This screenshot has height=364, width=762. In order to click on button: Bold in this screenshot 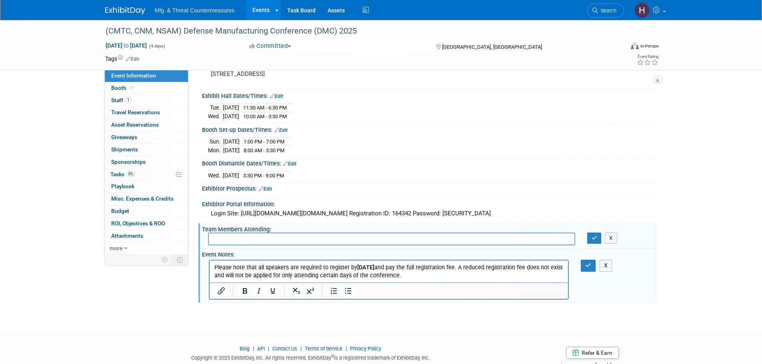, I will do `click(245, 291)`.